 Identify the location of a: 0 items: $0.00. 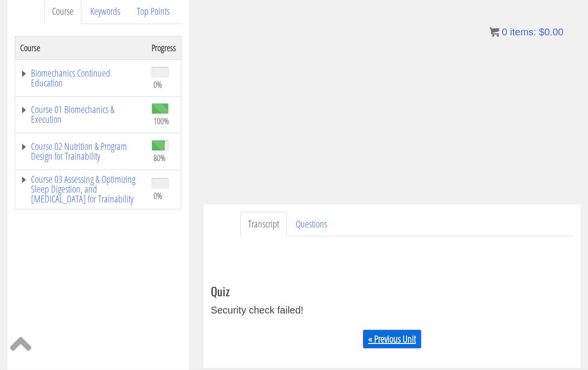
(527, 32).